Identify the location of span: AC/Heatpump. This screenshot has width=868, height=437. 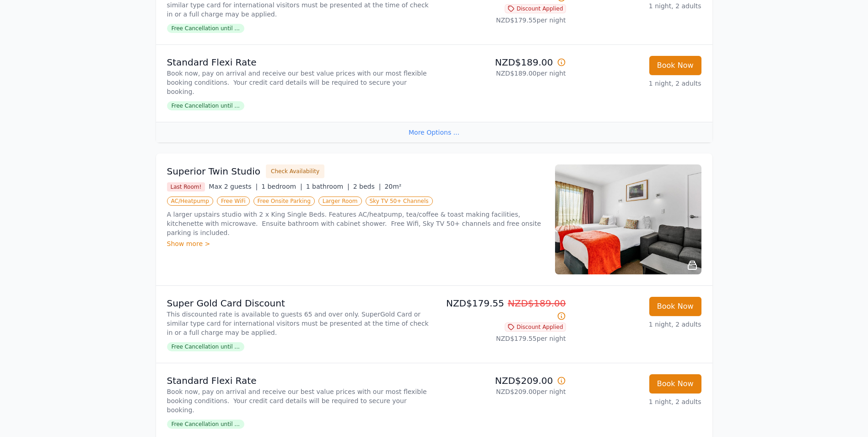
(190, 201).